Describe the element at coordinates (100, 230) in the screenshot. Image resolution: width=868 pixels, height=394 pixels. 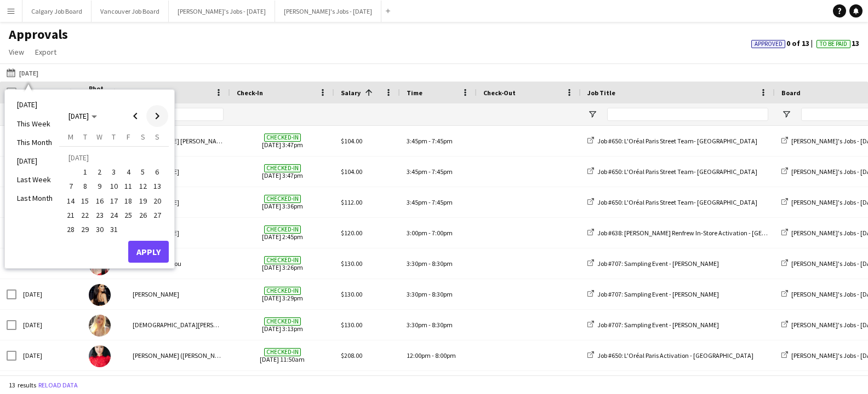
I see `button: 30-07-2025` at that location.